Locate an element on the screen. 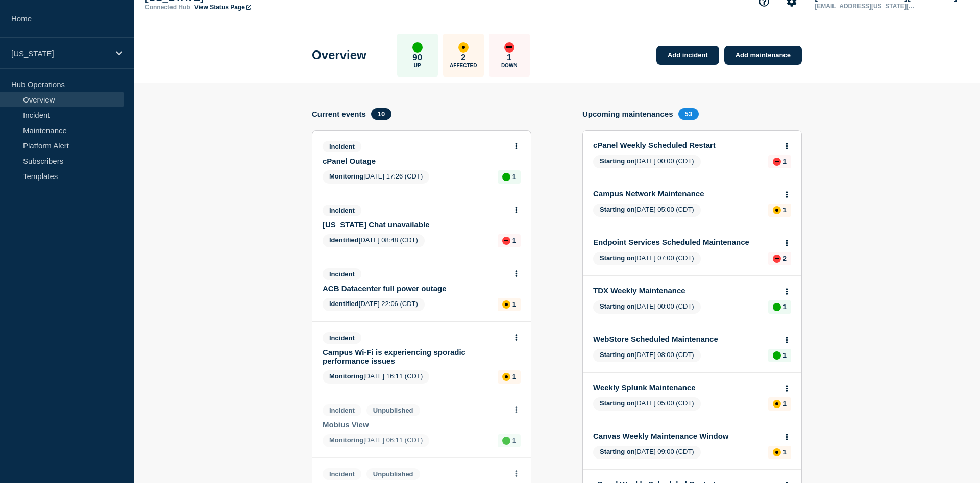  a: Mobius View is located at coordinates (414, 424).